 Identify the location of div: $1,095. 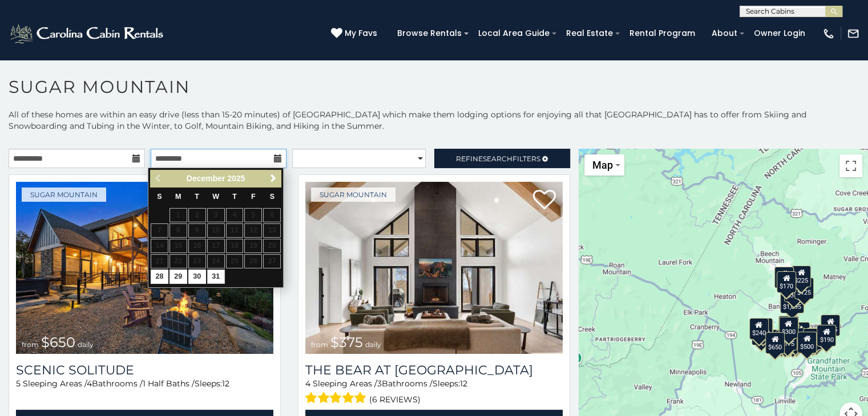
(792, 303).